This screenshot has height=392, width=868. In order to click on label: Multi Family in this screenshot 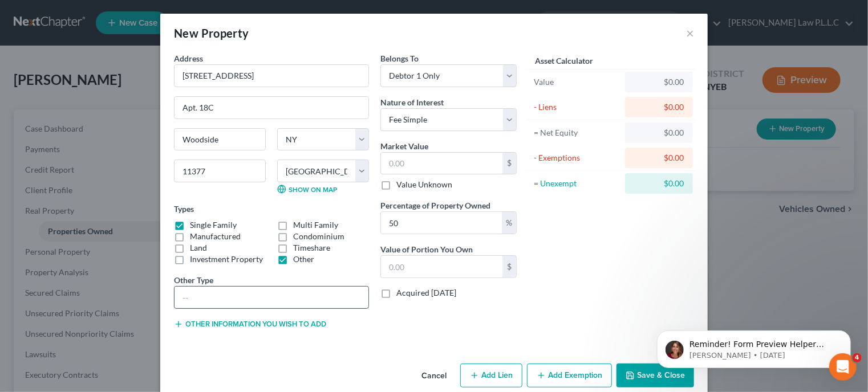, I will do `click(315, 225)`.